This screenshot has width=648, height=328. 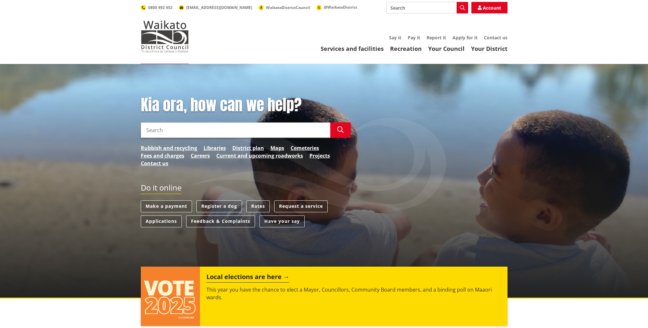 I want to click on span: WaikatoDistrictCouncil, so click(x=288, y=7).